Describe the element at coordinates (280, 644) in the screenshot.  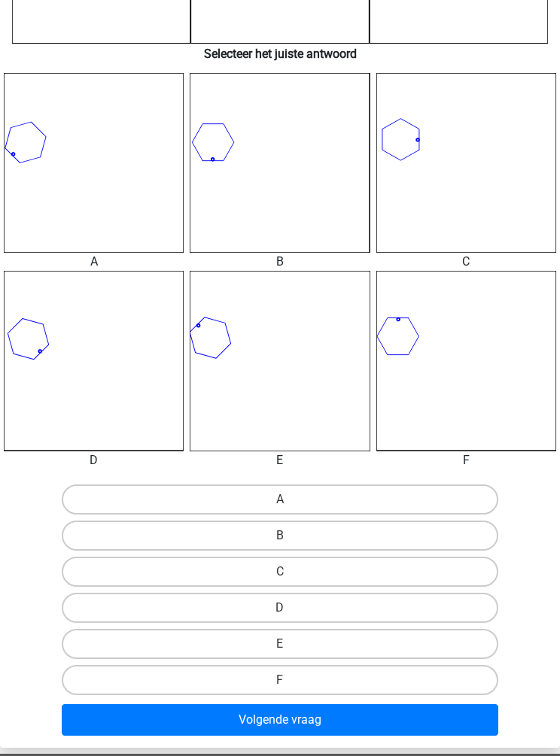
I see `label: E` at that location.